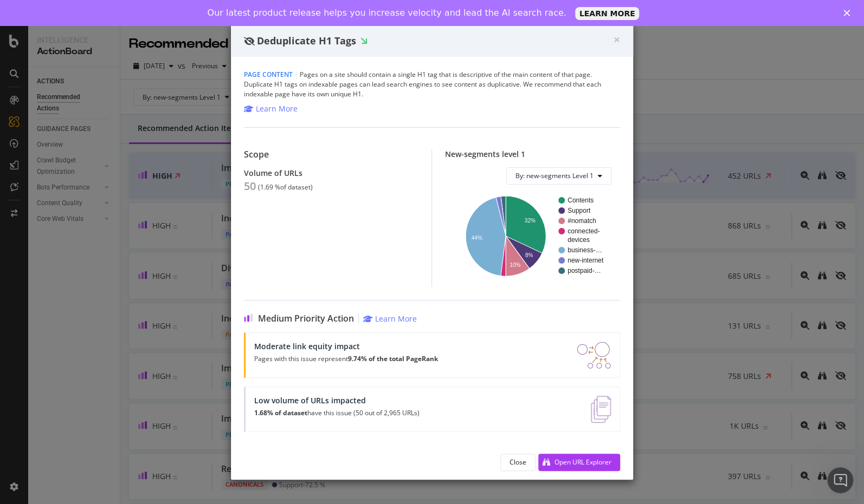  What do you see at coordinates (517, 463) in the screenshot?
I see `button: Close` at bounding box center [517, 463].